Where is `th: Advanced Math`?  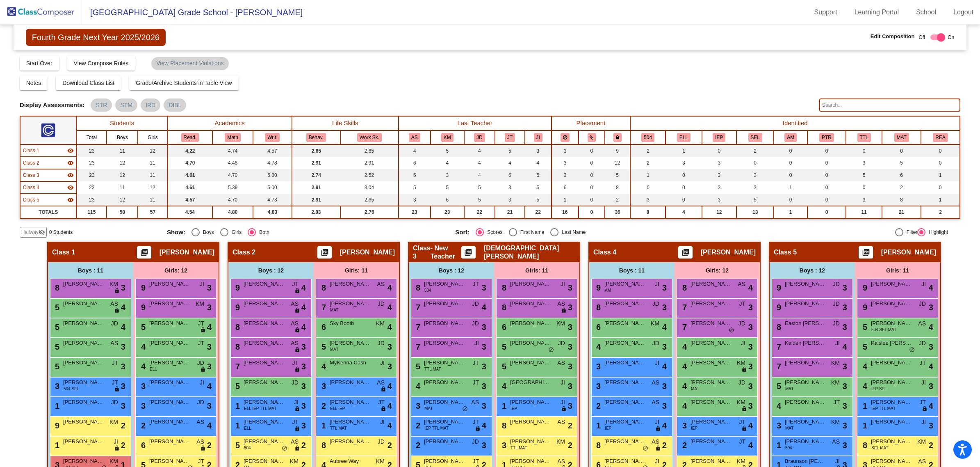 th: Advanced Math is located at coordinates (790, 137).